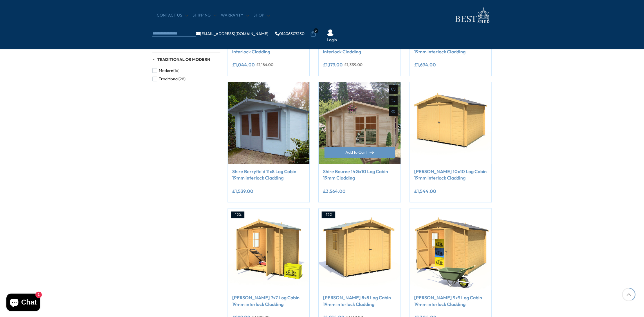 This screenshot has height=317, width=644. I want to click on img: Shire Bradley 10x10 Log Cabin 19mm interlock Cladding - Best Shed, so click(450, 123).